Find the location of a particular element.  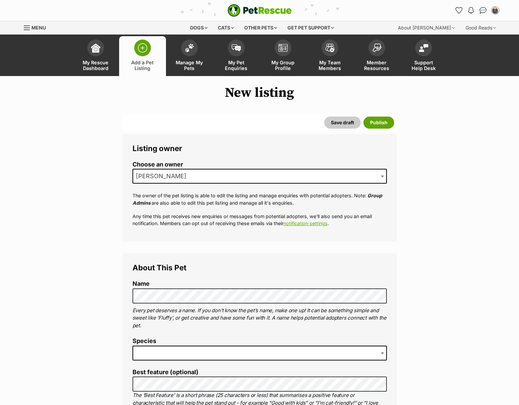

img: group-profile-icon-3fa3cf56718a62981997c0bc7e787c4b2cf8bcc04b72c1350f741eb67cf2f40e.svg is located at coordinates (283, 48).